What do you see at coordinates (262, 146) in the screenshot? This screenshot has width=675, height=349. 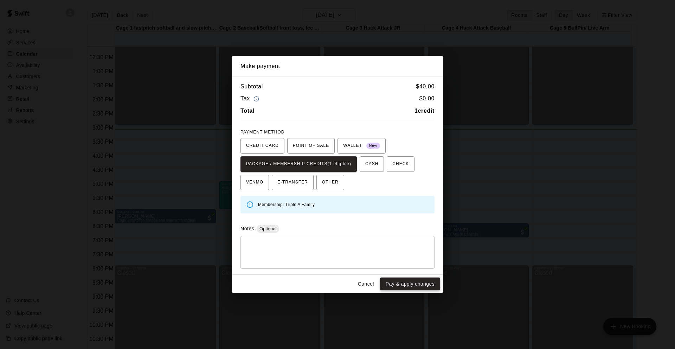 I see `button: CREDIT CARD` at bounding box center [262, 146].